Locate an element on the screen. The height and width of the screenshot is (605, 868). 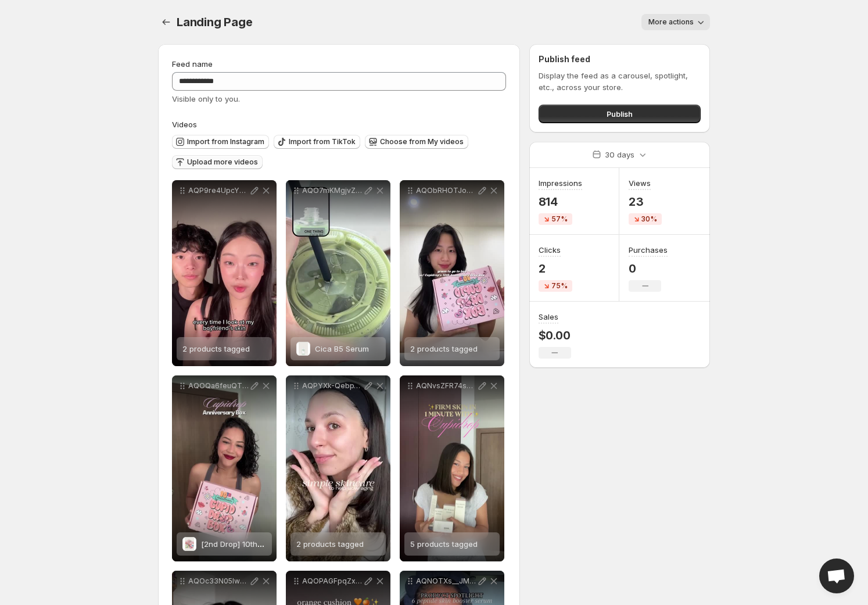
h2: Publish feed is located at coordinates (620, 59).